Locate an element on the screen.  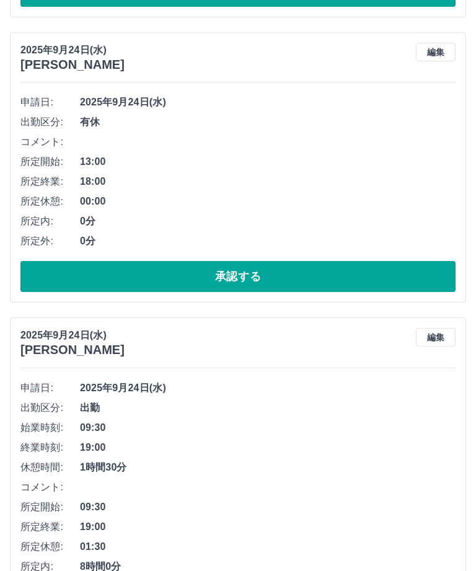
span: 始業時刻: is located at coordinates (50, 428).